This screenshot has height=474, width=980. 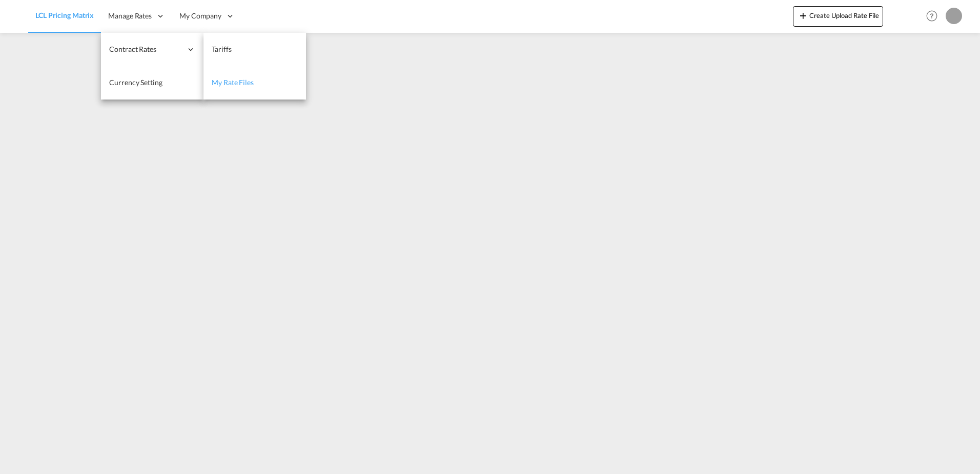 What do you see at coordinates (64, 15) in the screenshot?
I see `span: LCL Pricing Matrix` at bounding box center [64, 15].